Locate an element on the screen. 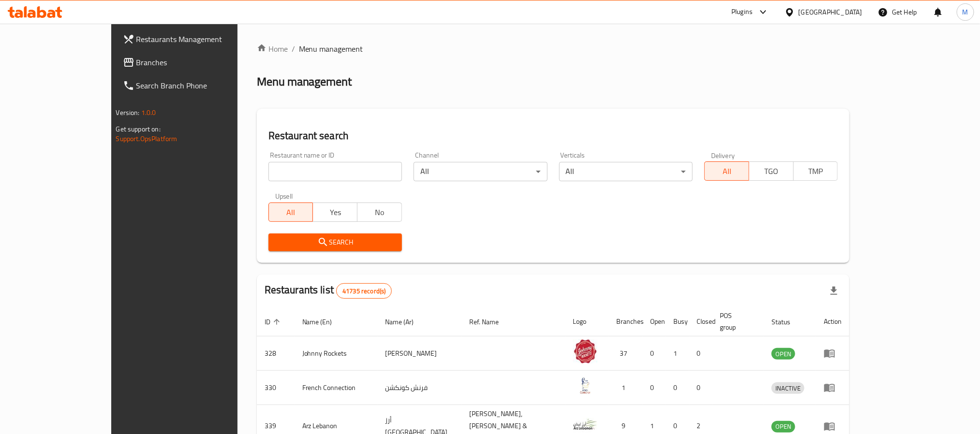 The image size is (980, 434). a: Restaurants Management is located at coordinates (195, 39).